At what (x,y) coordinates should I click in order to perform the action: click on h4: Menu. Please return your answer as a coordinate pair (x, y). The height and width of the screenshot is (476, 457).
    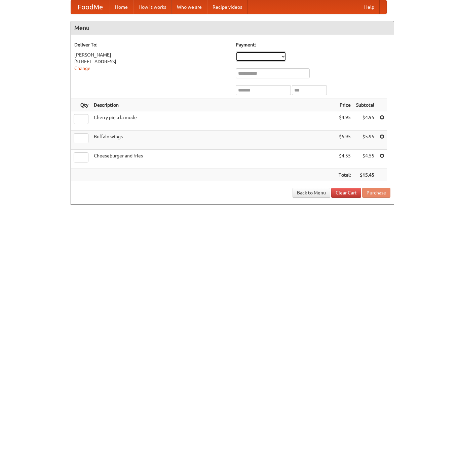
    Looking at the image, I should click on (233, 28).